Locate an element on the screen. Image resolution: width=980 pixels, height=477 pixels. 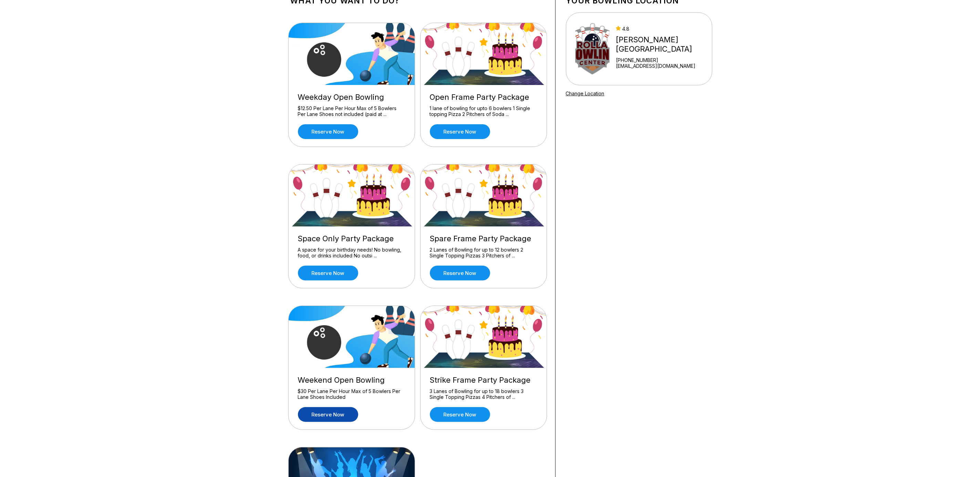
div: Weekend Open Bowling is located at coordinates (352, 380).